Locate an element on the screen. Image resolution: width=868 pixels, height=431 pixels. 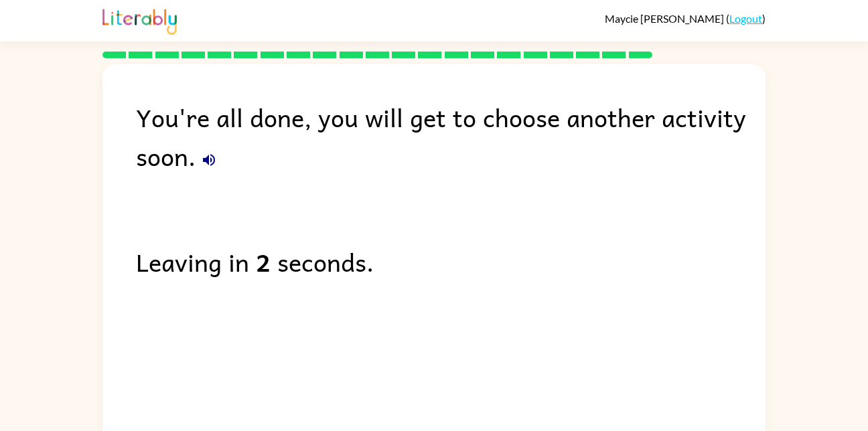
a: Logout is located at coordinates (746, 18).